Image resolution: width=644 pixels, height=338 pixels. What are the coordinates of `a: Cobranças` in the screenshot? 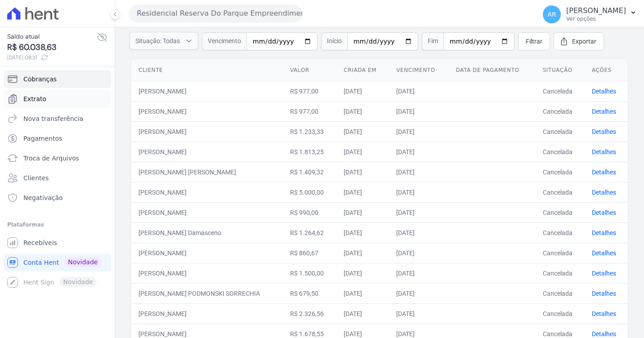 It's located at (57, 79).